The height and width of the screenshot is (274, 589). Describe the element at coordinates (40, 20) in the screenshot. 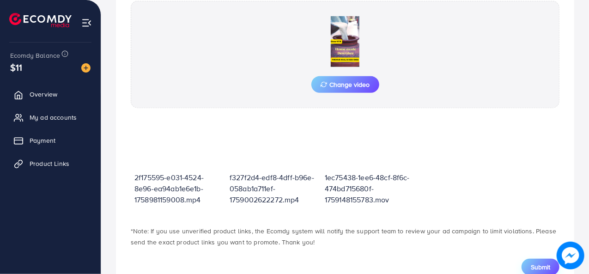

I see `a: logo` at that location.